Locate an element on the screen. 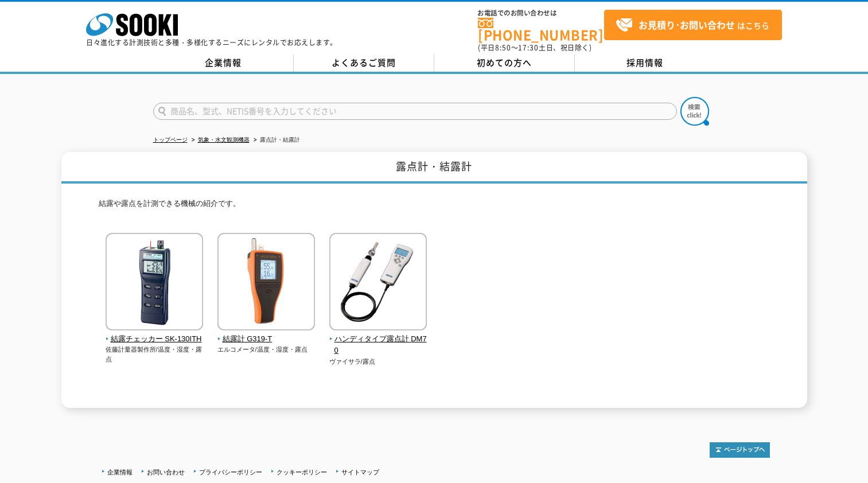  p: エルコメータ/温度・湿度・露点 is located at coordinates (266, 349).